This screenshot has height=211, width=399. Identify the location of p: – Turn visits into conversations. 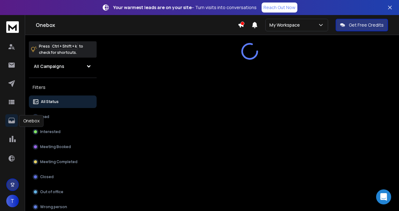
(185, 8).